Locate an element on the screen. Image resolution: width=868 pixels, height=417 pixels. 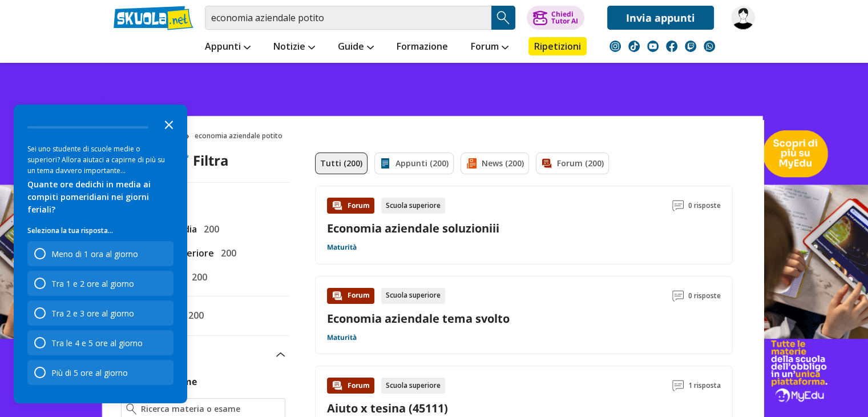
a: Economia aziendale tema svolto is located at coordinates (418, 318).